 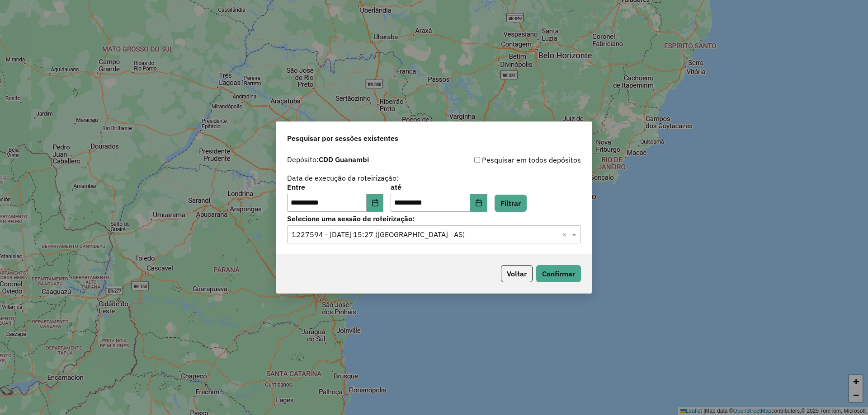 What do you see at coordinates (517, 274) in the screenshot?
I see `button: Voltar` at bounding box center [517, 274].